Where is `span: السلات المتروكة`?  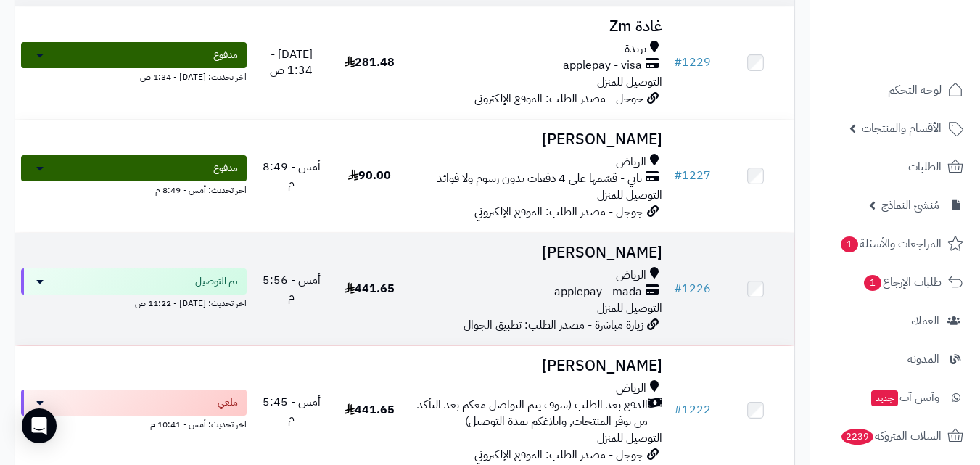
span: السلات المتروكة is located at coordinates (891, 436).